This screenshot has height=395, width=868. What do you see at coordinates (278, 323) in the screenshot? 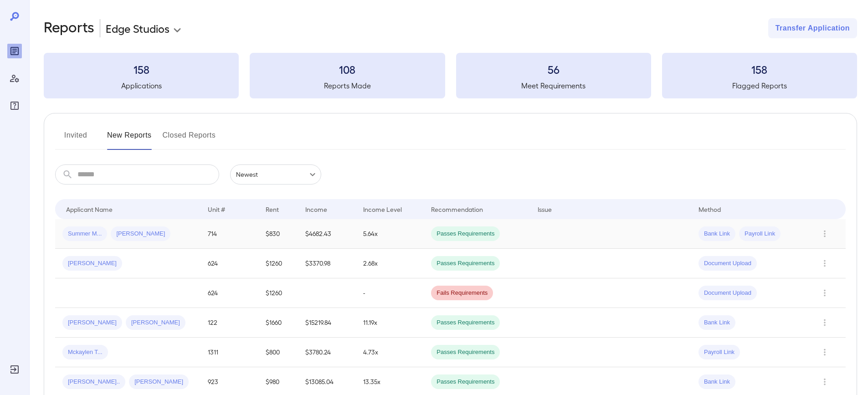
I see `td: $1660` at bounding box center [278, 323].